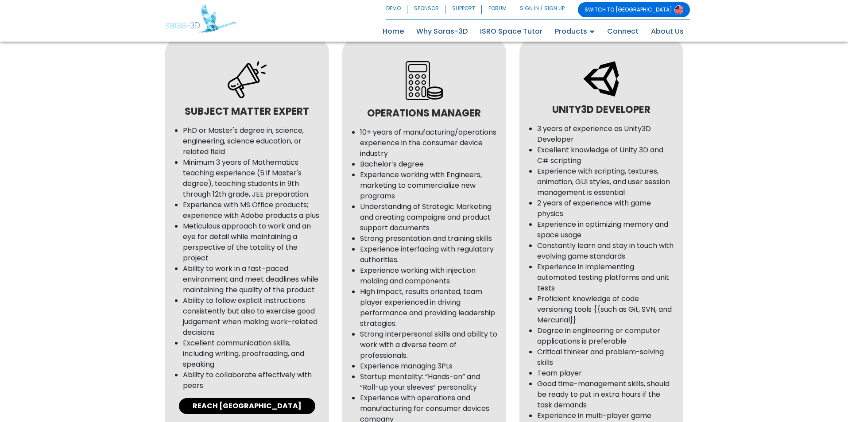 This screenshot has height=422, width=848. Describe the element at coordinates (429, 345) in the screenshot. I see `li: Strong interpersonal skills and ability to work with a diverse team of professionals.` at that location.